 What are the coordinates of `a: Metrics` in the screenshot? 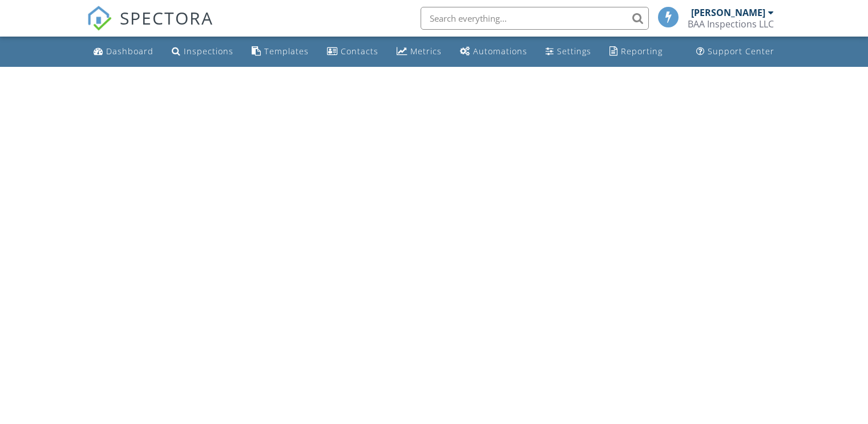 It's located at (419, 52).